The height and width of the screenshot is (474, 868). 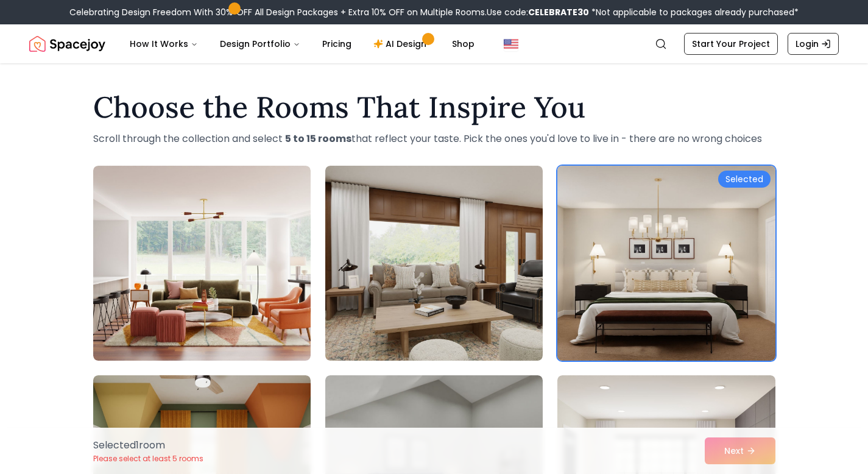 What do you see at coordinates (260, 44) in the screenshot?
I see `button: Design Portfolio` at bounding box center [260, 44].